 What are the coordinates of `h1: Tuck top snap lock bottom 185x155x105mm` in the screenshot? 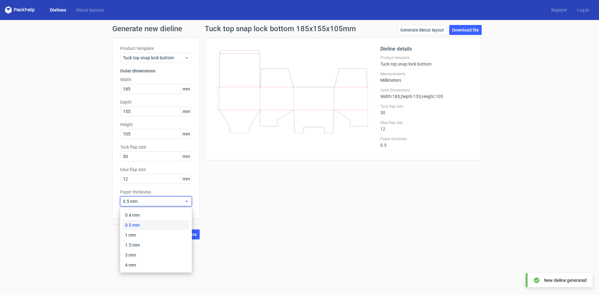 It's located at (280, 29).